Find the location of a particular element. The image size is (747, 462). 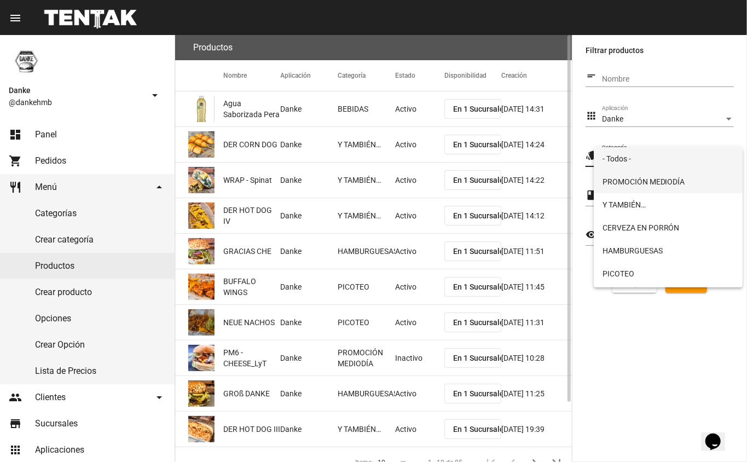

span: HAMBURGUESAS is located at coordinates (668, 251).